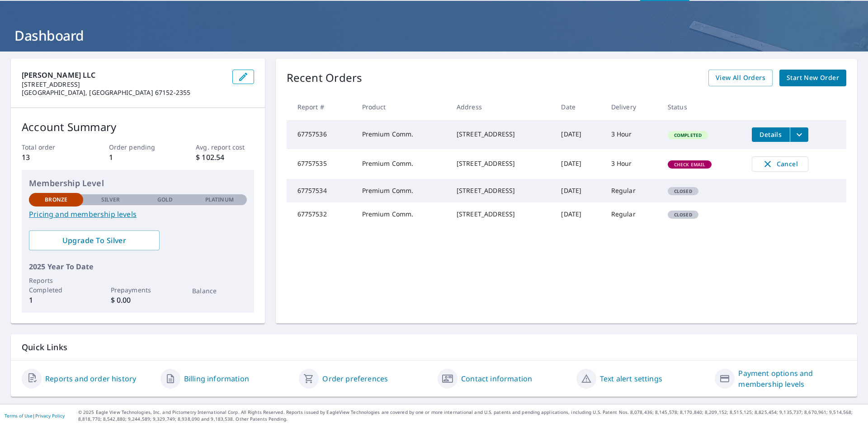 The height and width of the screenshot is (427, 868). What do you see at coordinates (401, 107) in the screenshot?
I see `th: Product` at bounding box center [401, 107].